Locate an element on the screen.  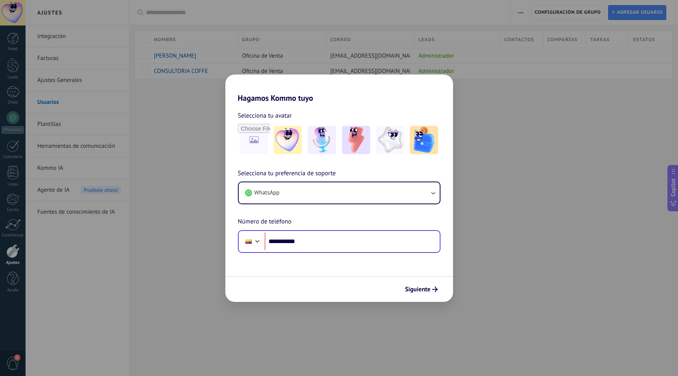
span: Selecciona tu preferencia de soporte is located at coordinates (287, 174).